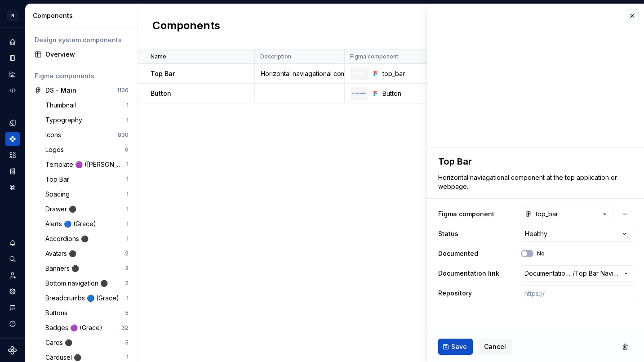 Image resolution: width=644 pixels, height=362 pixels. Describe the element at coordinates (63, 254) in the screenshot. I see `div: Avatars ⚫️` at that location.